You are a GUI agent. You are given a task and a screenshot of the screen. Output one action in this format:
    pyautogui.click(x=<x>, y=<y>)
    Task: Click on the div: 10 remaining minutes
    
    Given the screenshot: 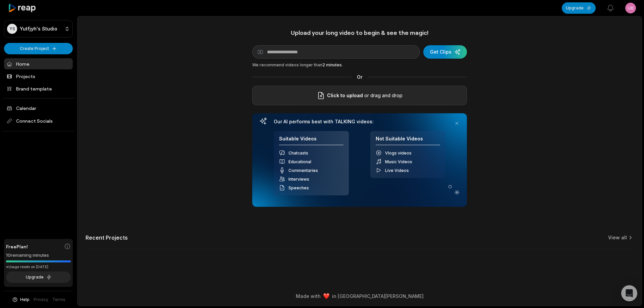 What is the action you would take?
    pyautogui.click(x=38, y=256)
    